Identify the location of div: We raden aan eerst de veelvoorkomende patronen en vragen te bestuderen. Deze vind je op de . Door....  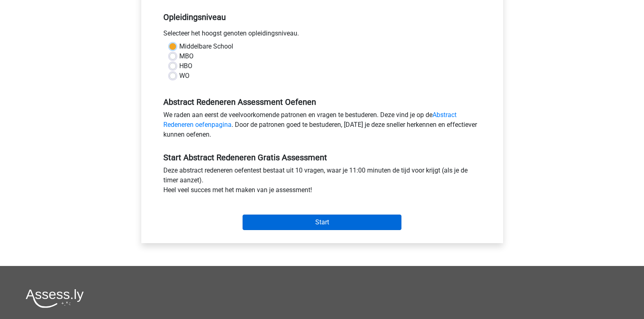
(322, 126).